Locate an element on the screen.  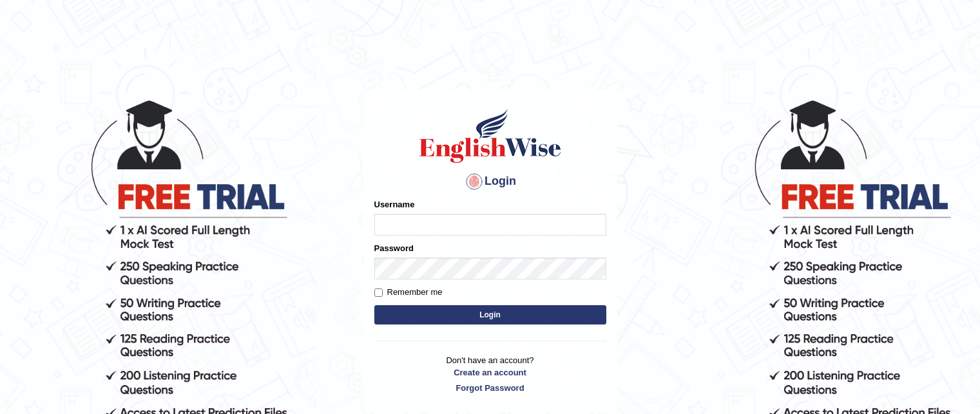
a: Forgot Password is located at coordinates (490, 388).